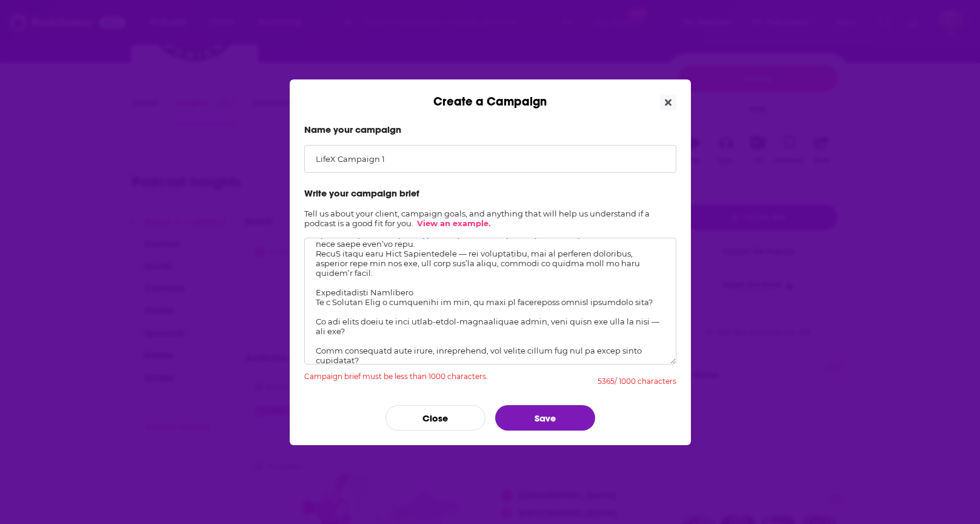 The width and height of the screenshot is (980, 524). What do you see at coordinates (396, 378) in the screenshot?
I see `div: Campaign brief must be less than 1000 characters.` at bounding box center [396, 378].